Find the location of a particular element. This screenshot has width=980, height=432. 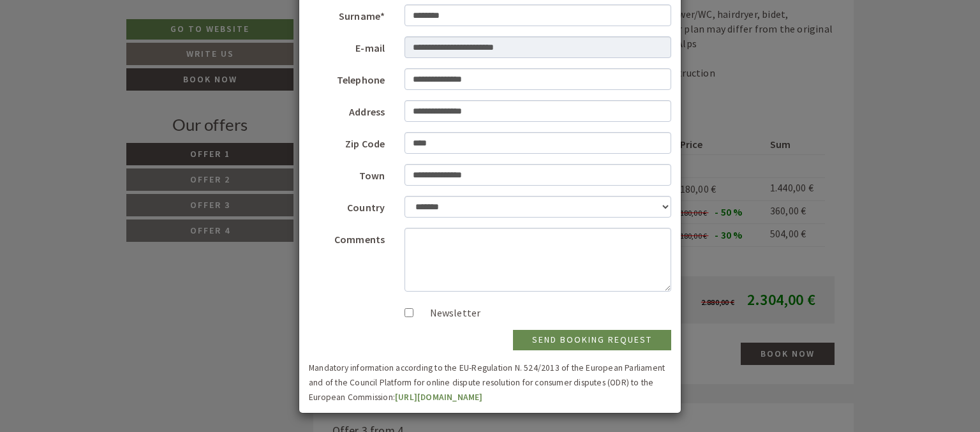

small: Mandatory information according to the EU-Regulation N. 524/2013 of the European Parliament and o... is located at coordinates (487, 382).